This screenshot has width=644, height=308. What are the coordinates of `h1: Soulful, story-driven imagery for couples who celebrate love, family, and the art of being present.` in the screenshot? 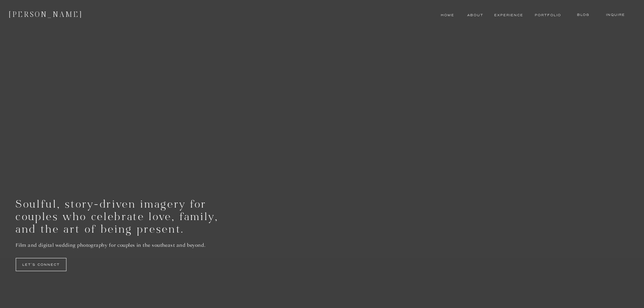 It's located at (122, 223).